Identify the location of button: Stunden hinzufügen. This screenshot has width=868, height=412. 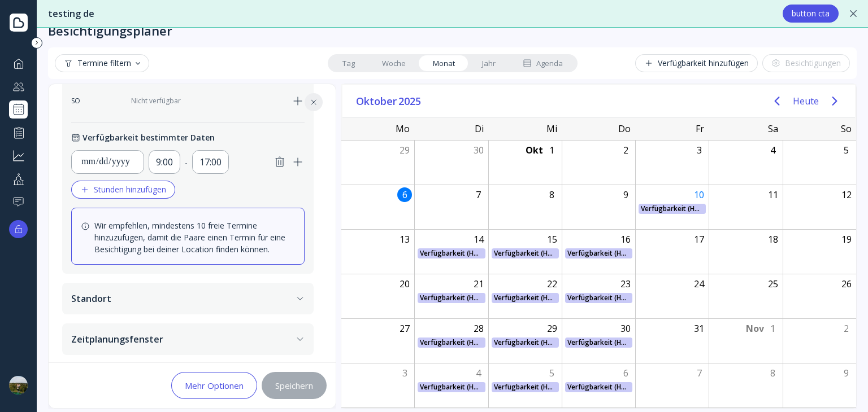
(123, 190).